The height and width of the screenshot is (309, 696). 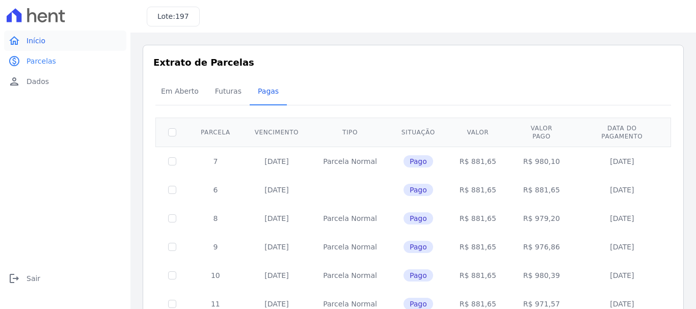 What do you see at coordinates (228, 92) in the screenshot?
I see `a: Futuras` at bounding box center [228, 92].